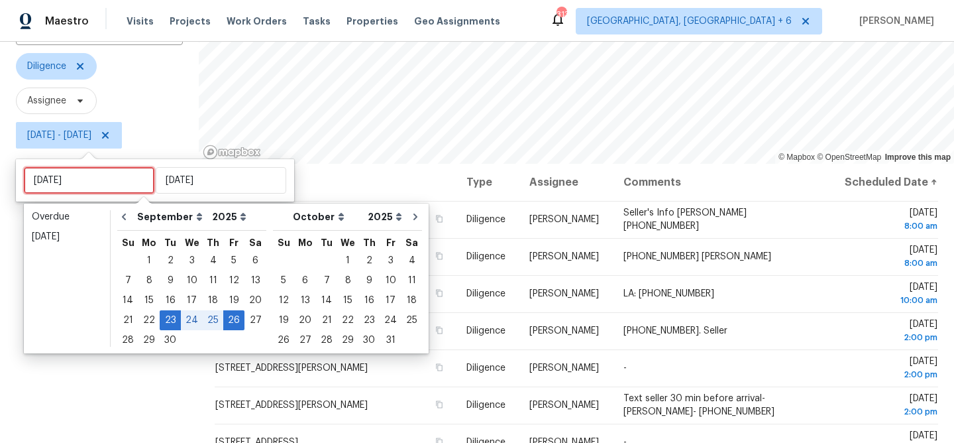 This screenshot has width=954, height=443. What do you see at coordinates (213, 280) in the screenshot?
I see `div: 11` at bounding box center [213, 280].